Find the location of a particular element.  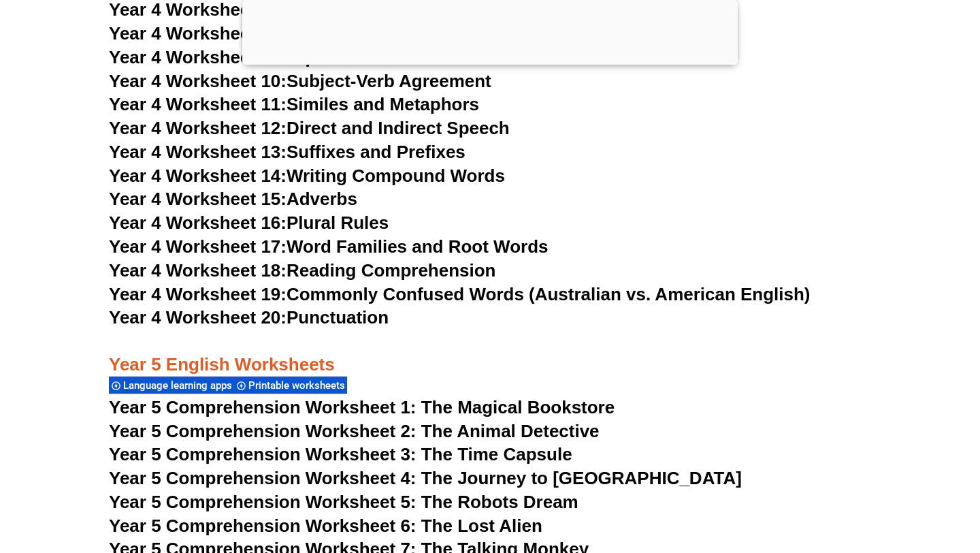

a: Year 4 Worksheet 10:Subject-Verb Agreement is located at coordinates (300, 81).